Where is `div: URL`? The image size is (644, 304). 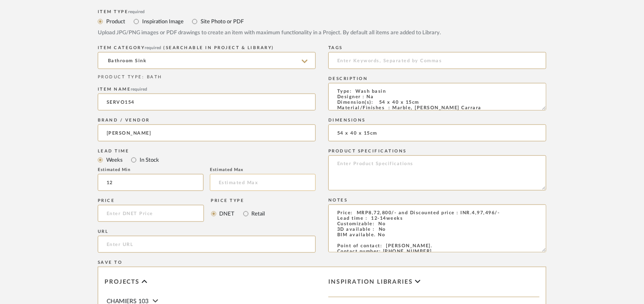 div: URL is located at coordinates (207, 232).